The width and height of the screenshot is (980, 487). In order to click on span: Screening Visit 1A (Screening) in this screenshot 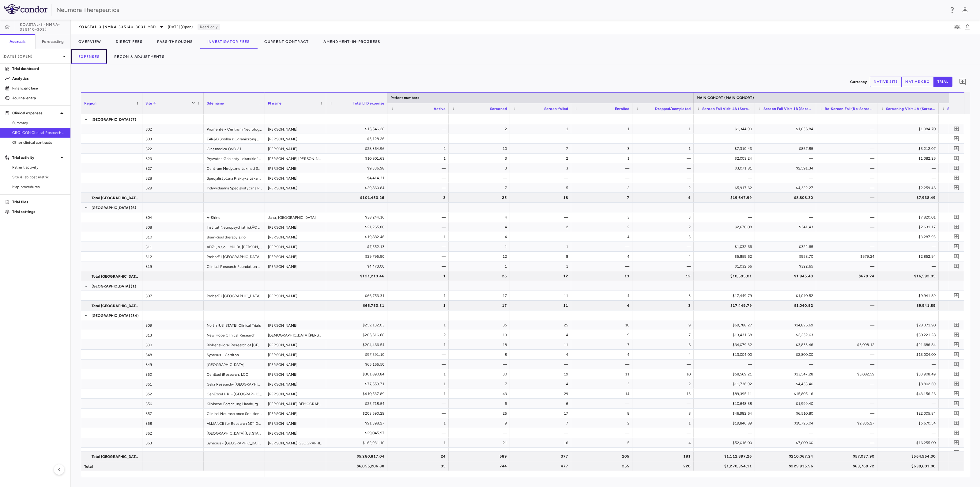, I will do `click(911, 109)`.